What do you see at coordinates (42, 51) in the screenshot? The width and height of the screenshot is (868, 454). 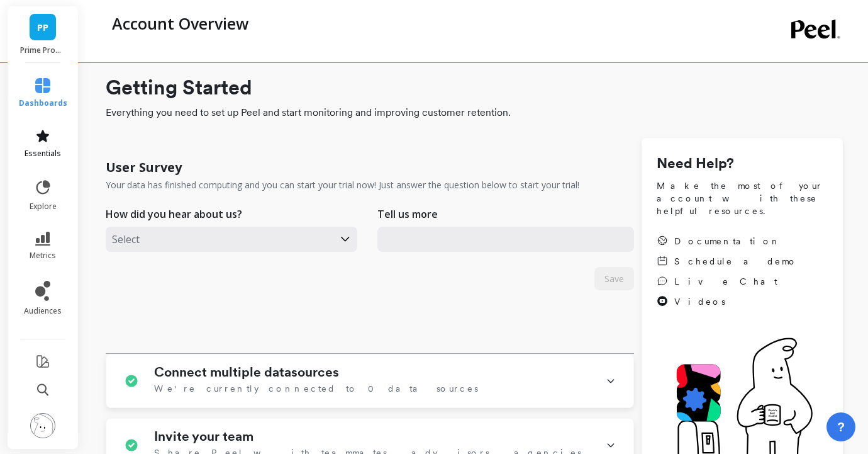 I see `p: Prime Prometics™` at bounding box center [42, 51].